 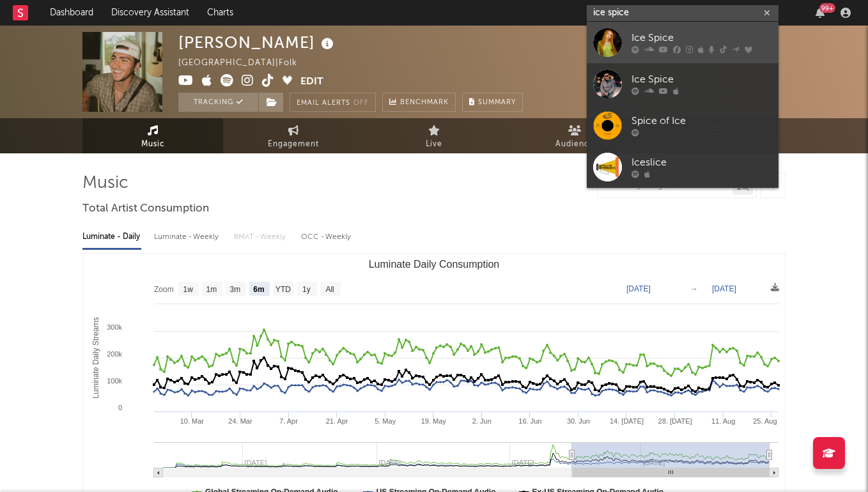 What do you see at coordinates (682, 167) in the screenshot?
I see `a: Iceslice` at bounding box center [682, 167].